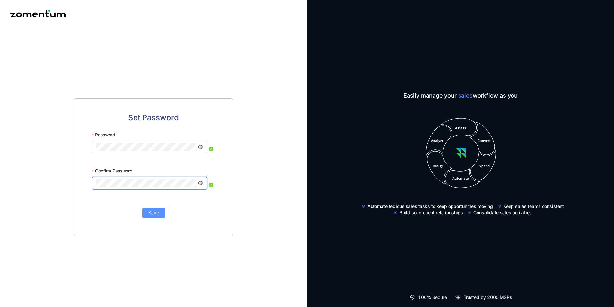 The width and height of the screenshot is (614, 307). I want to click on span: Trusted by 2000 MSPs, so click(488, 297).